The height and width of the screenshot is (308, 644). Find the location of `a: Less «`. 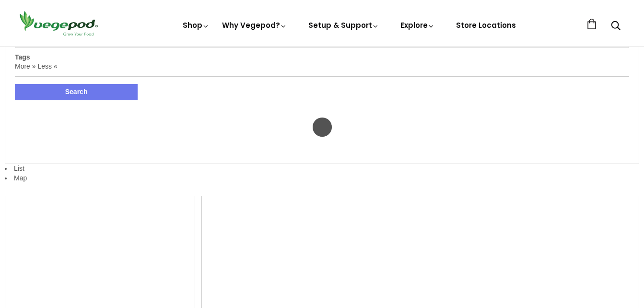

a: Less « is located at coordinates (47, 66).